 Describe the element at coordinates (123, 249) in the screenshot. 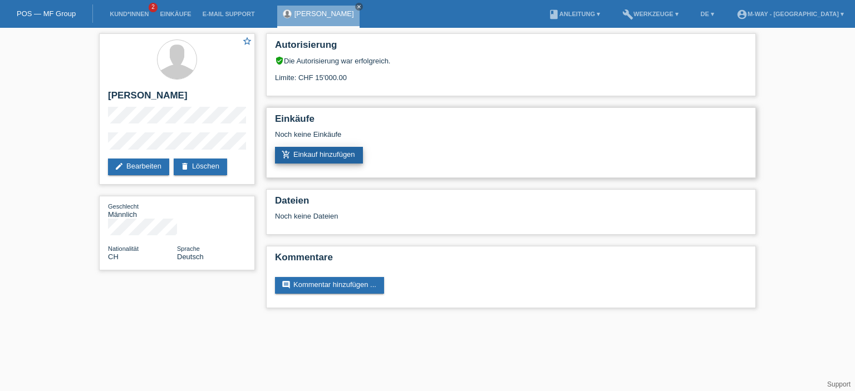

I see `span: Nationalität` at that location.